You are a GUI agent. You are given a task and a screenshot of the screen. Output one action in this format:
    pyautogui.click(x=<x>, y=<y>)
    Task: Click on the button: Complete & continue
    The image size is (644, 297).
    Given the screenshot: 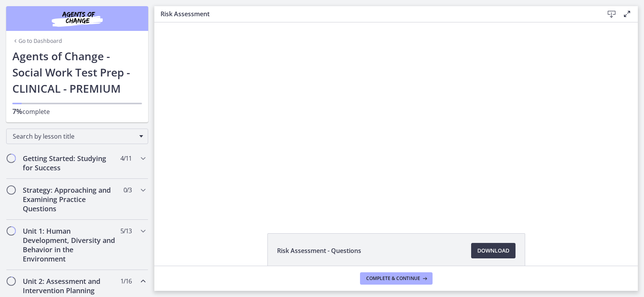 What is the action you would take?
    pyautogui.click(x=396, y=278)
    